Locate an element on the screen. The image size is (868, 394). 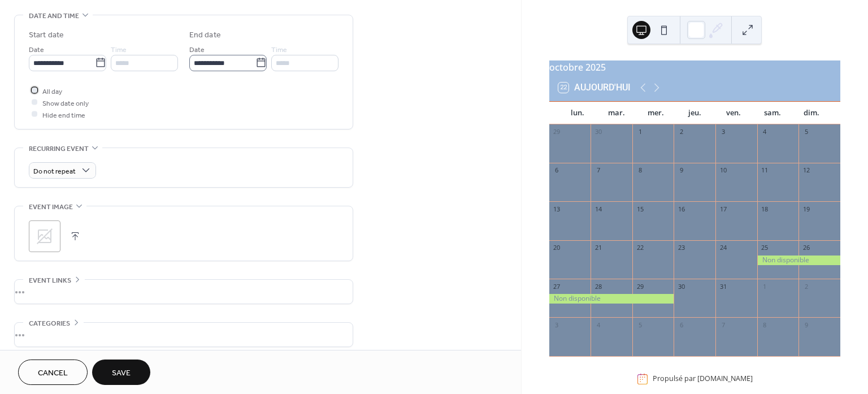
div: 17 is located at coordinates (723, 208).